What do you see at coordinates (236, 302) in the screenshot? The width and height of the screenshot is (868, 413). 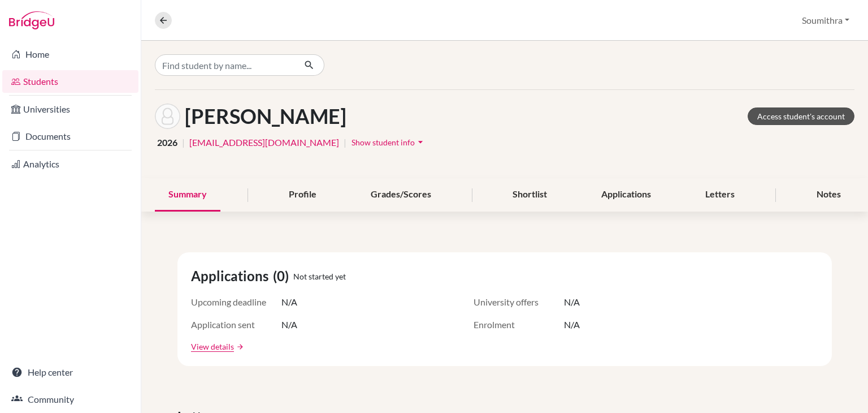 I see `span: Upcoming deadline` at bounding box center [236, 302].